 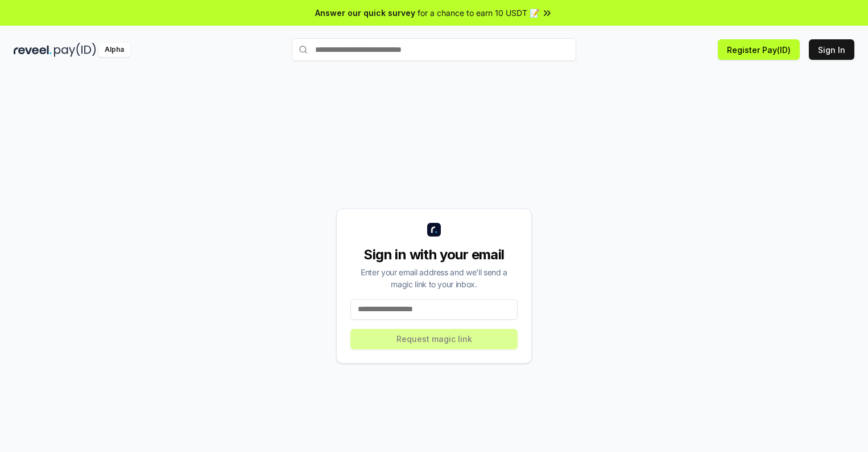 What do you see at coordinates (832, 50) in the screenshot?
I see `button: Sign In` at bounding box center [832, 50].